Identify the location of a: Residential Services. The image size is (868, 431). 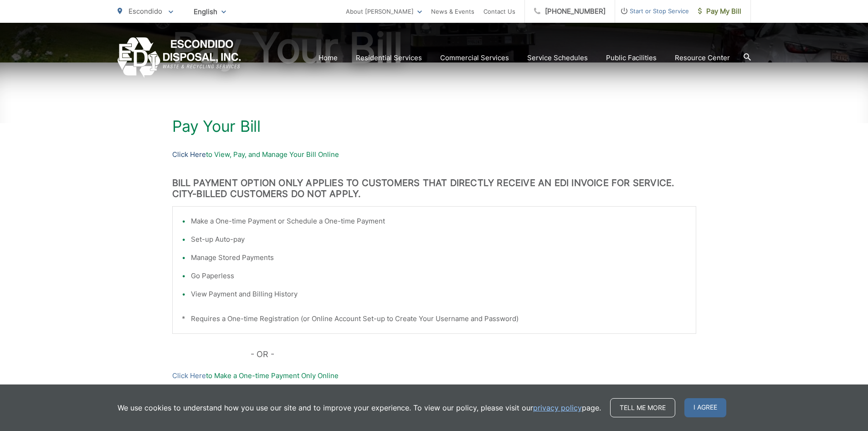
(389, 58).